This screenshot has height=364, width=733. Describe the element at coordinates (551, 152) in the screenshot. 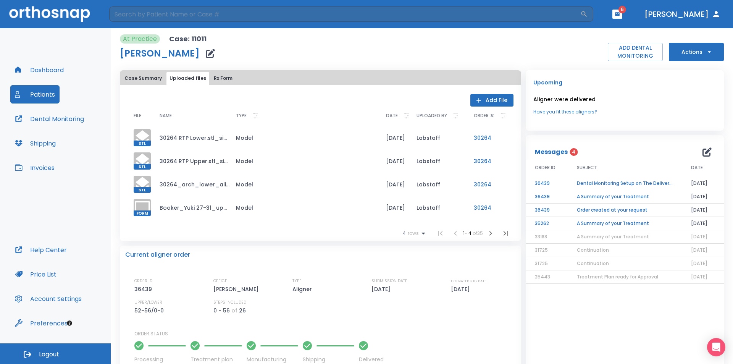

I see `p: Messages` at that location.